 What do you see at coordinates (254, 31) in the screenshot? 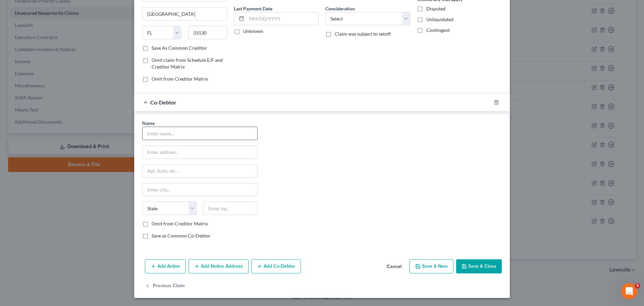
I see `label: Unknown` at bounding box center [254, 31].